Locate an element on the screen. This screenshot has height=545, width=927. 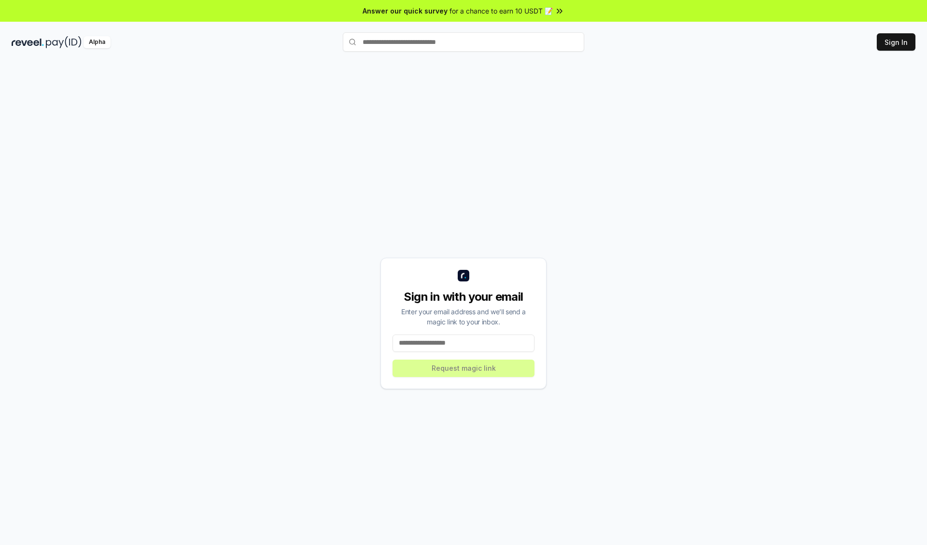
span: Answer our quick survey is located at coordinates (405, 11).